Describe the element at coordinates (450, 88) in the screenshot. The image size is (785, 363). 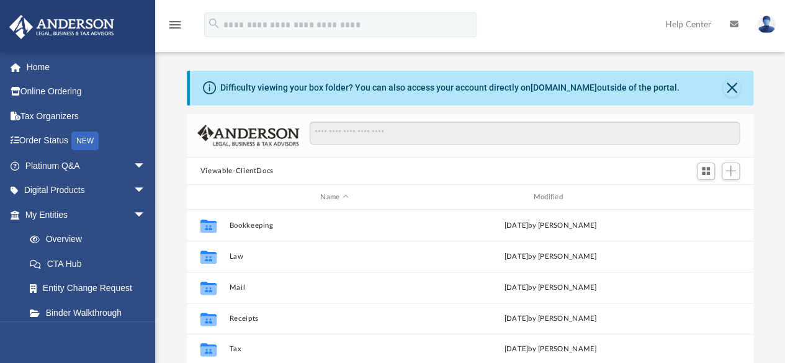
I see `div: Difficulty viewing your box folder? You can also access your account directly on outside of the p...` at that location.